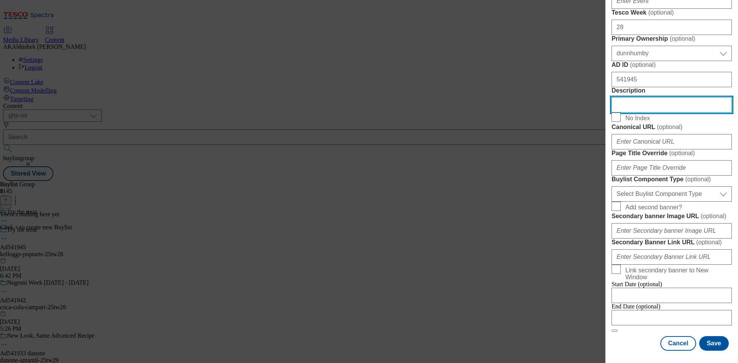 The width and height of the screenshot is (738, 363). Describe the element at coordinates (672, 80) in the screenshot. I see `input: Enter AD ID` at that location.